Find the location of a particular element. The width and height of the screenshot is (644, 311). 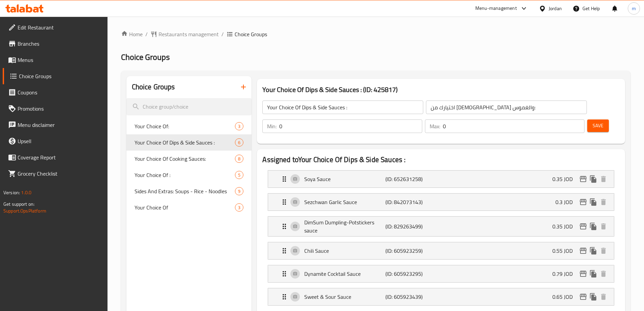

a: Grocery Checklist is located at coordinates (55, 173).